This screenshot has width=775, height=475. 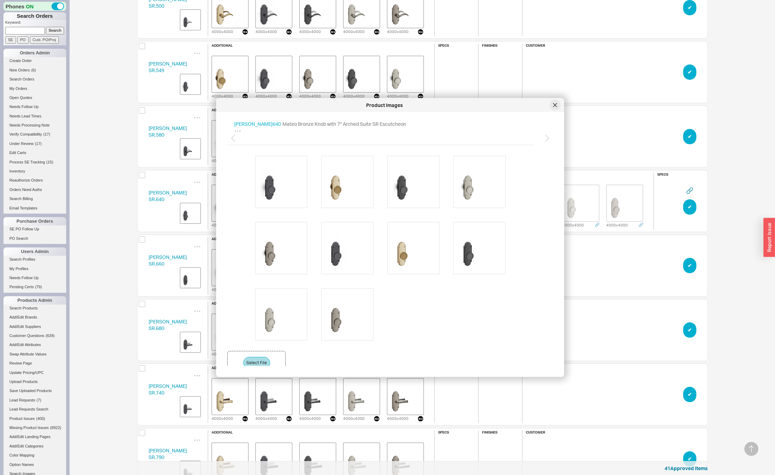 What do you see at coordinates (35, 229) in the screenshot?
I see `a: SE PO Follow Up` at bounding box center [35, 229].